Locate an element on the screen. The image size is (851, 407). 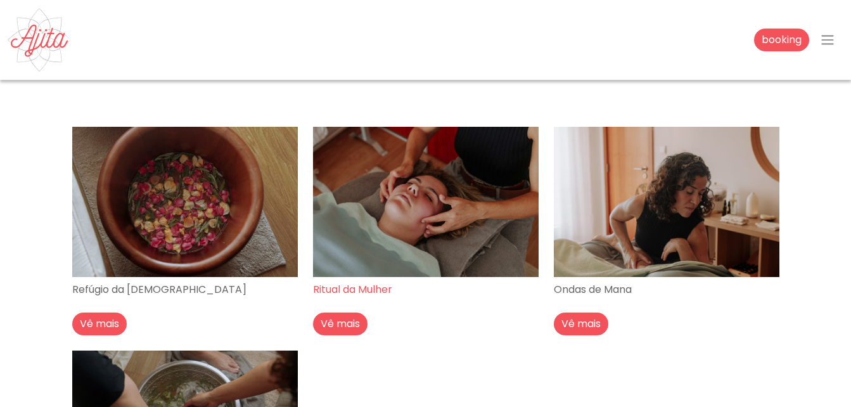
img: Ajita Feminine Massage - Ribamar, Ericeira is located at coordinates (39, 40).